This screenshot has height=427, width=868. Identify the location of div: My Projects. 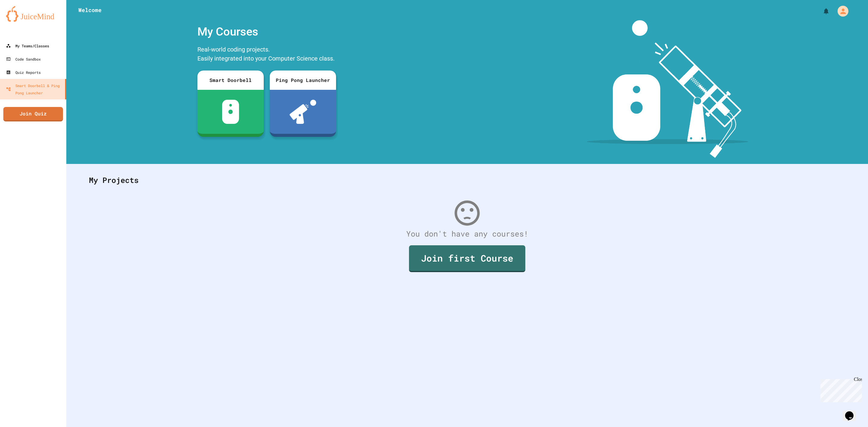
(467, 180).